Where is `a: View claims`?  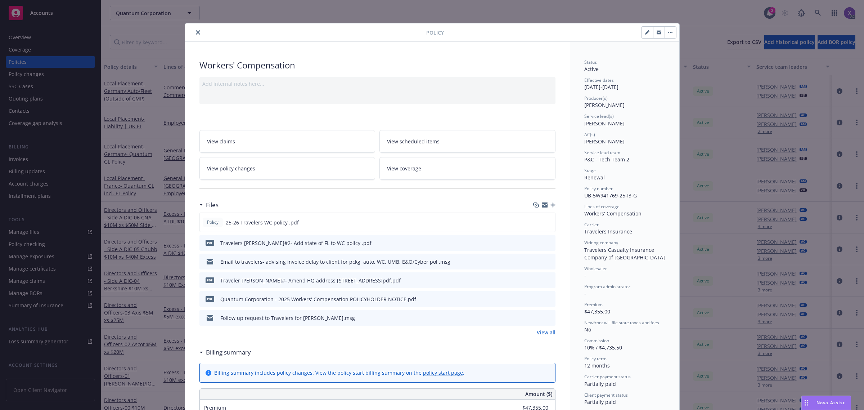 a: View claims is located at coordinates (287, 141).